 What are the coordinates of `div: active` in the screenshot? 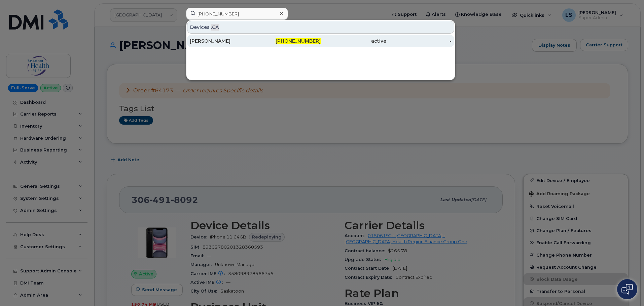 It's located at (353, 41).